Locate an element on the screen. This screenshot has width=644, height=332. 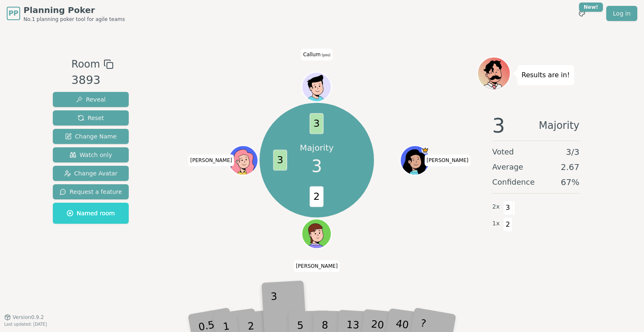
a: PPPlanning PokerNo.1 planning poker tool for agile teams is located at coordinates (66, 13).